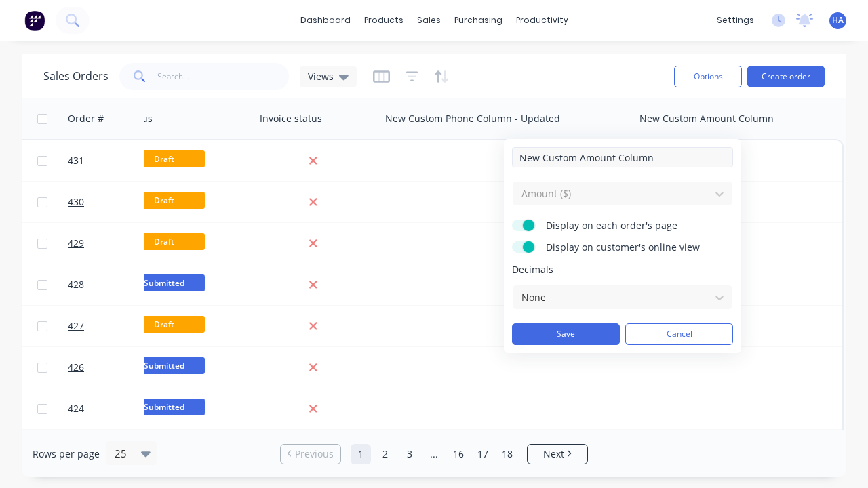 Image resolution: width=868 pixels, height=488 pixels. Describe the element at coordinates (458, 454) in the screenshot. I see `a: Page 16` at that location.